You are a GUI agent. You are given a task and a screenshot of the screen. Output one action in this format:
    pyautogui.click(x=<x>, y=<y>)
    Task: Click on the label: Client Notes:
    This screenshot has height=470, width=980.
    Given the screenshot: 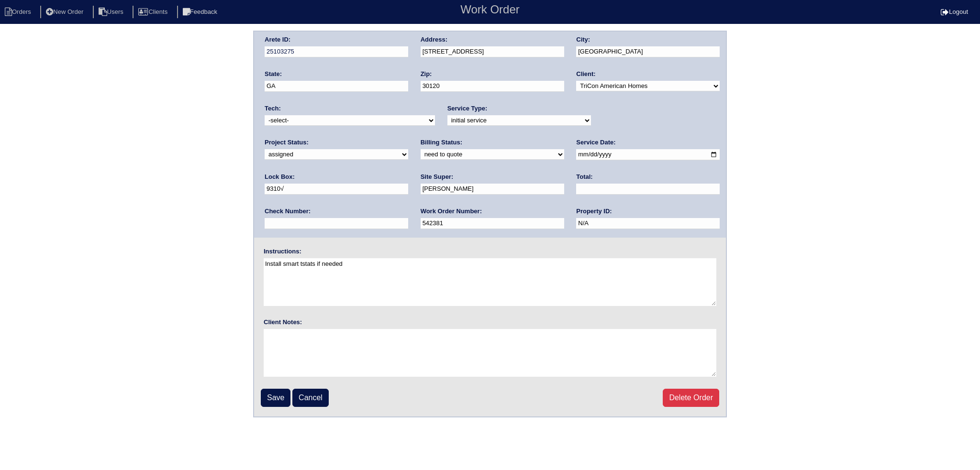 What is the action you would take?
    pyautogui.click(x=283, y=322)
    